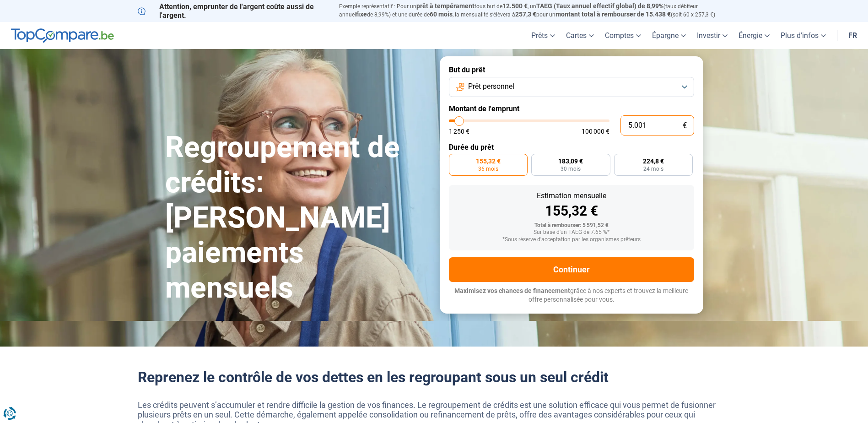  What do you see at coordinates (515, 6) in the screenshot?
I see `span: 12.500 €` at bounding box center [515, 6].